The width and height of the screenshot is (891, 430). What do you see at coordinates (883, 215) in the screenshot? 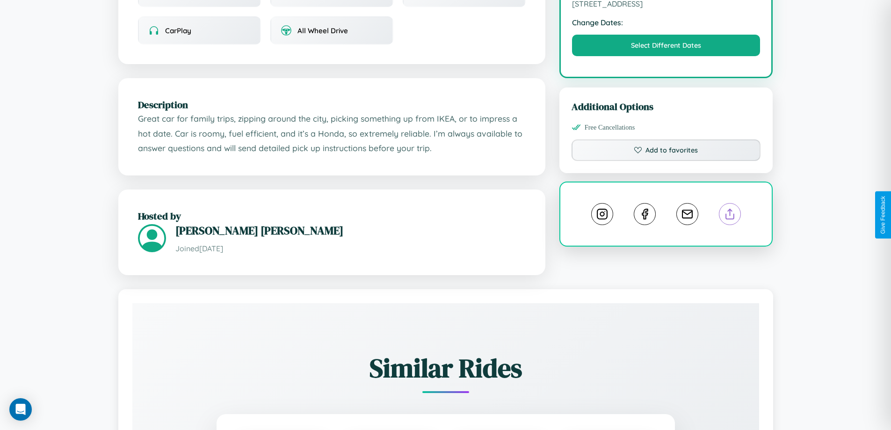
I see `div: Give Feedback` at bounding box center [883, 215].